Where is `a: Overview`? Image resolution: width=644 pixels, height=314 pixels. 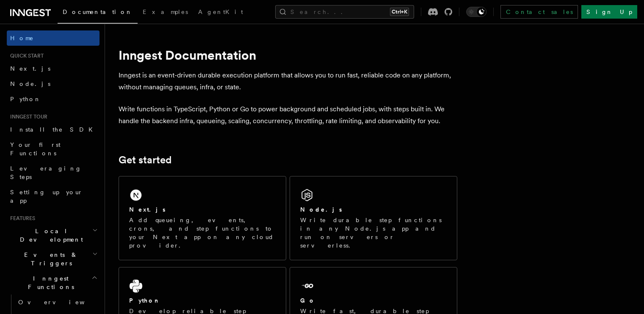 a: Overview is located at coordinates (57, 302).